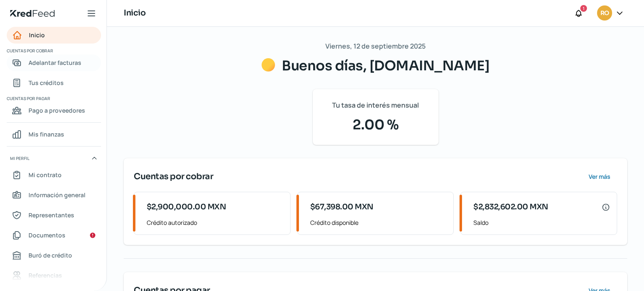 This screenshot has width=644, height=291. What do you see at coordinates (45, 275) in the screenshot?
I see `span: Referencias` at bounding box center [45, 275].